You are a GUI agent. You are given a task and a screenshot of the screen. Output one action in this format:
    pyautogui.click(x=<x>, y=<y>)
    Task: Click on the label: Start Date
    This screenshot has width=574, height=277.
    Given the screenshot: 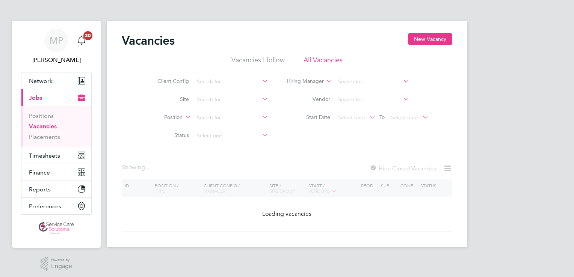 What is the action you would take?
    pyautogui.click(x=309, y=117)
    